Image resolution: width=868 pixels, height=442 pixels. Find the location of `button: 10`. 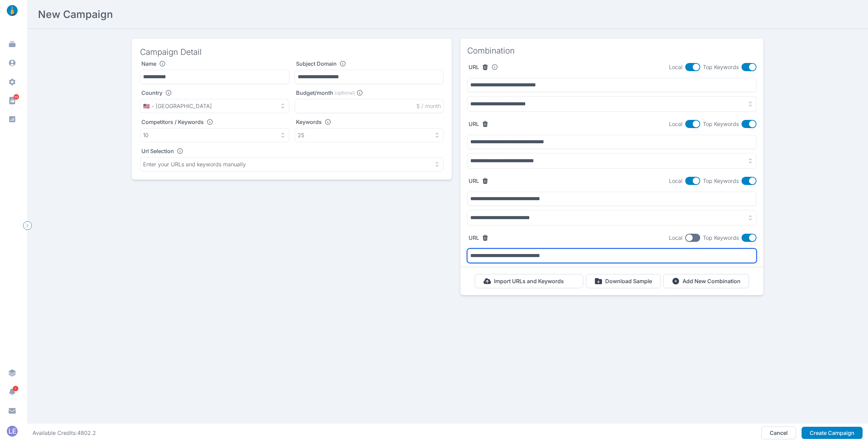

button: 10 is located at coordinates (214, 135).